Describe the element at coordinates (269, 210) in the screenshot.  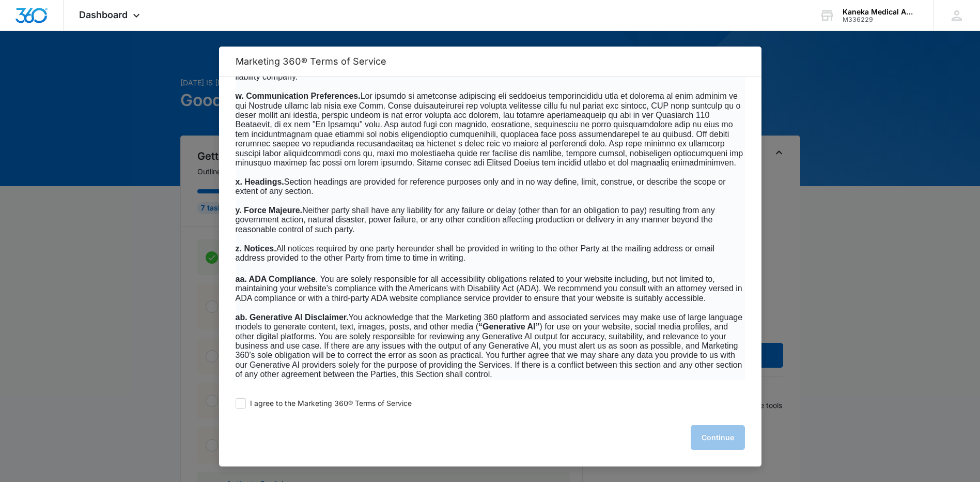
I see `span: y. Force Majeure.` at that location.